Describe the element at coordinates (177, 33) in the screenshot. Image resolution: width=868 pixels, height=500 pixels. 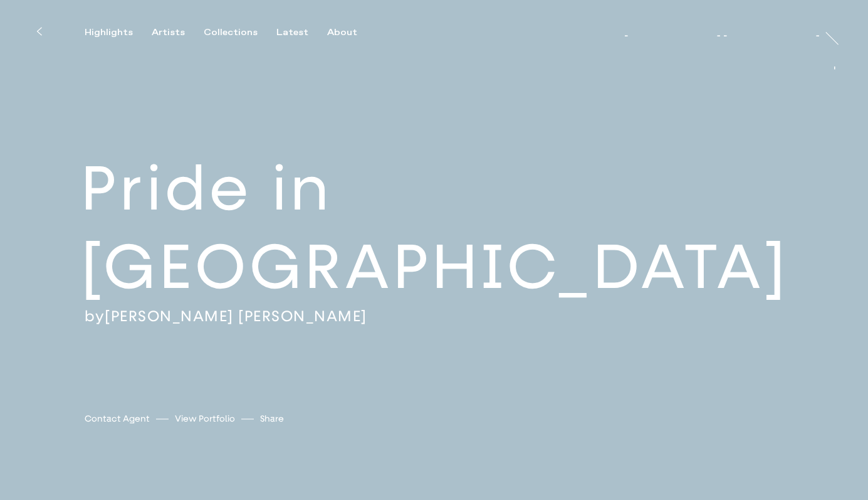
I see `button: Artists` at that location.